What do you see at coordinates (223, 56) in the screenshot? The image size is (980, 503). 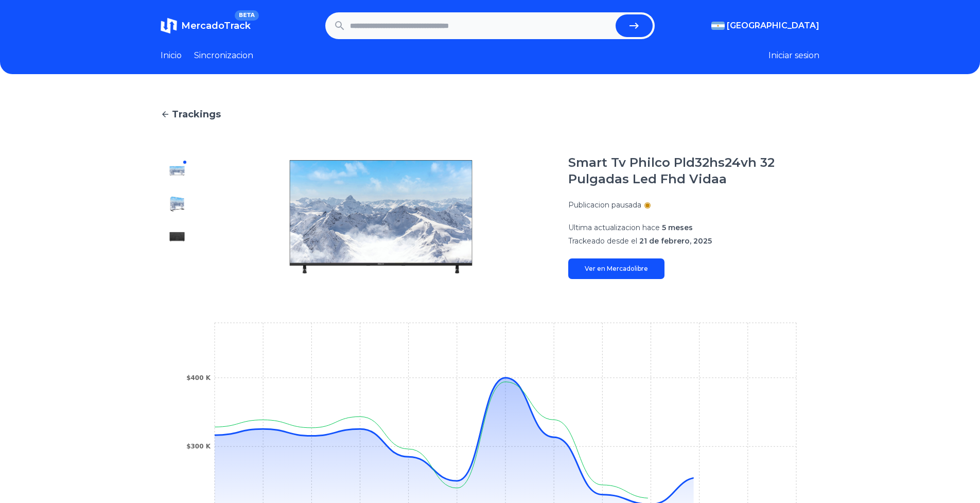 I see `a: Sincronizacion` at bounding box center [223, 56].